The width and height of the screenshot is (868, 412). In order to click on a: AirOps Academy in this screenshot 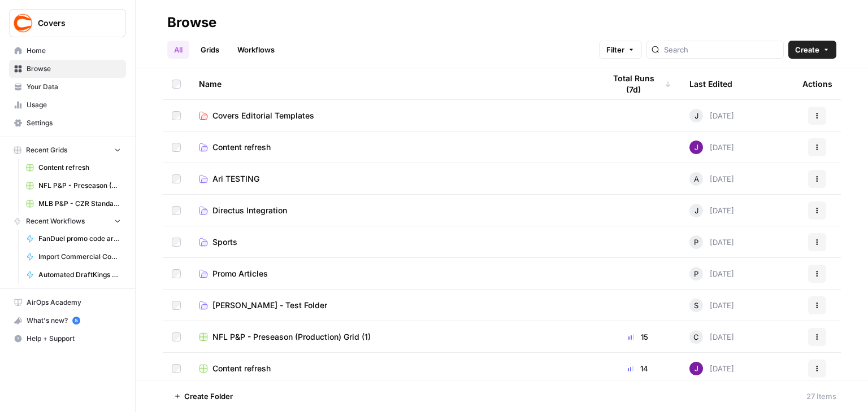, I will do `click(67, 303)`.